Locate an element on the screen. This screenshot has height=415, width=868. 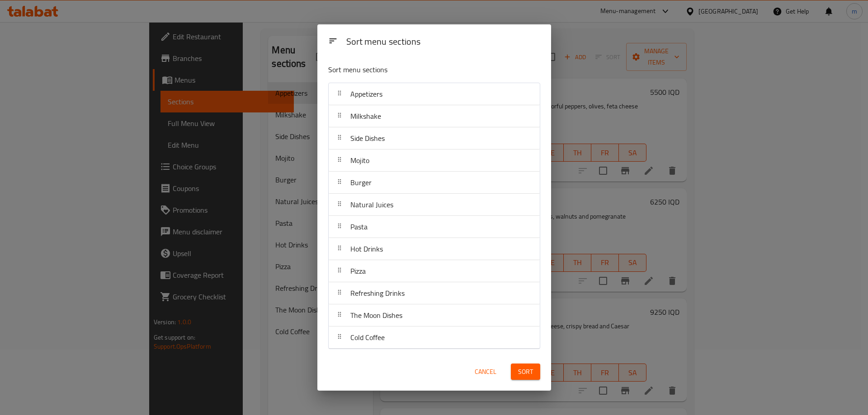
span: Cold Coffee is located at coordinates (367, 337).